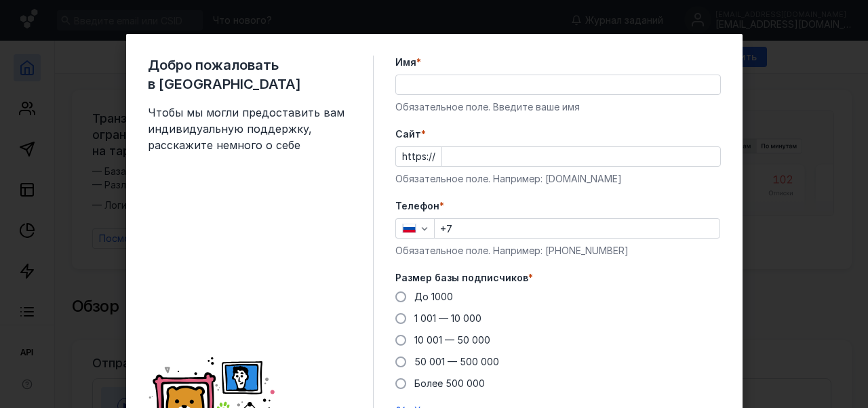  Describe the element at coordinates (408, 134) in the screenshot. I see `span: Cайт` at that location.